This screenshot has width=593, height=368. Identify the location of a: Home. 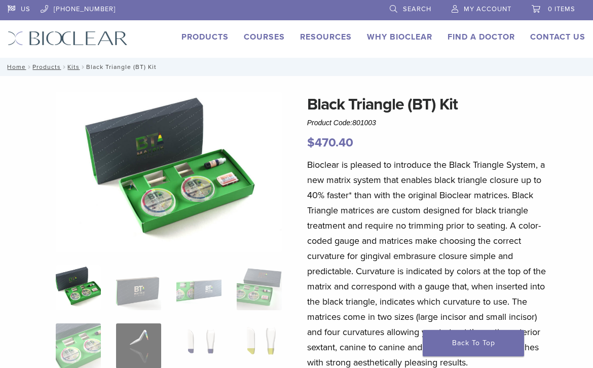
(15, 67).